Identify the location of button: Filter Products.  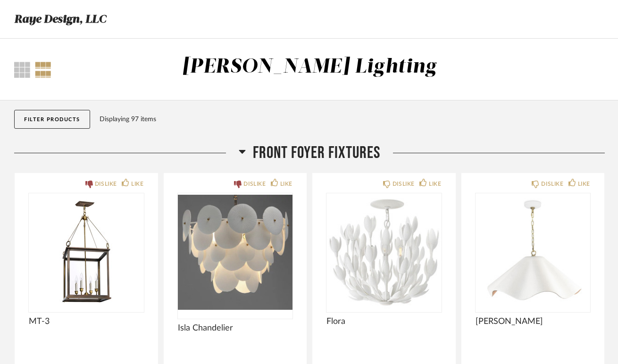
(52, 119).